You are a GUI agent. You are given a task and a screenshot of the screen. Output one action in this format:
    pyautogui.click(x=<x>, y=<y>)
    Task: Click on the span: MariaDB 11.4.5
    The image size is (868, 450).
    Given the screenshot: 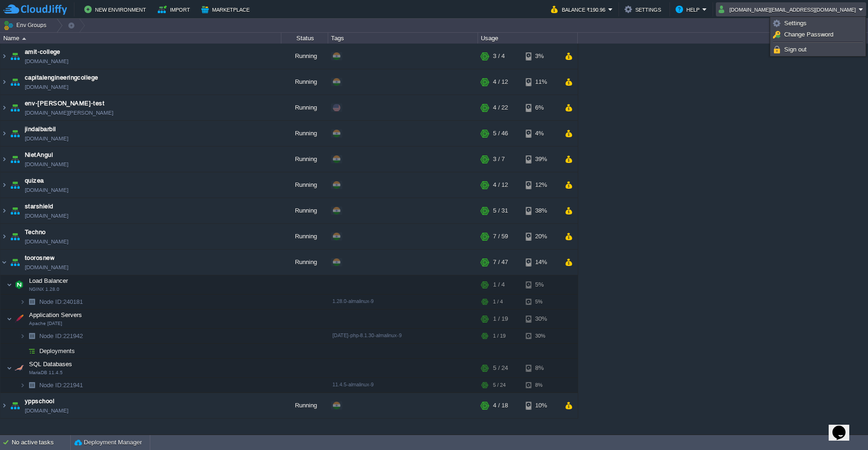 What is the action you would take?
    pyautogui.click(x=46, y=373)
    